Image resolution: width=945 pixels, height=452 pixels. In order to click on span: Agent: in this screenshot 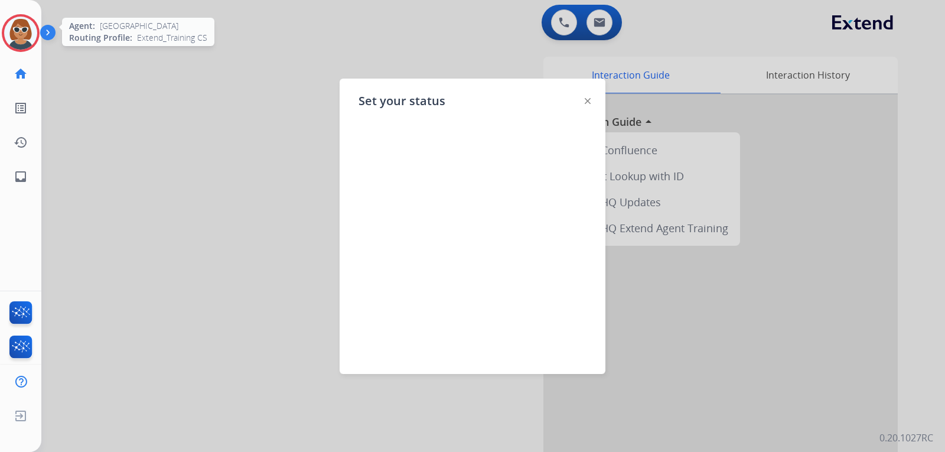, I will do `click(82, 26)`.